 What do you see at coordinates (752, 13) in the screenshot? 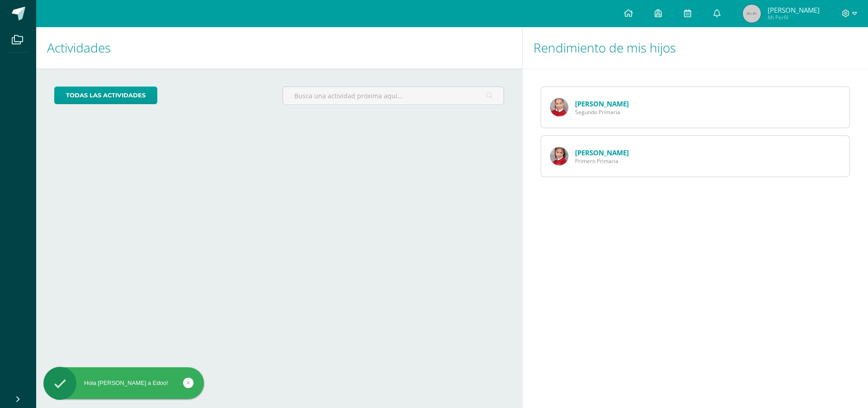
I see `img: 45x45` at bounding box center [752, 13].